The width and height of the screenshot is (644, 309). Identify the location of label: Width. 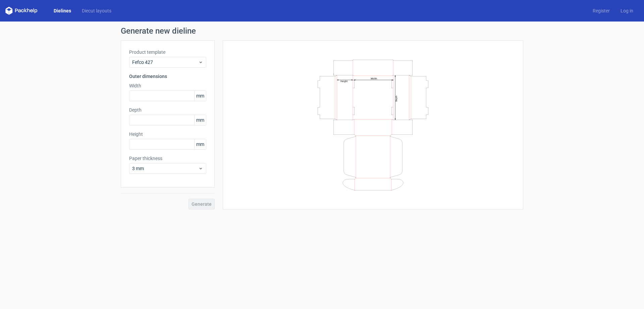
(168, 86).